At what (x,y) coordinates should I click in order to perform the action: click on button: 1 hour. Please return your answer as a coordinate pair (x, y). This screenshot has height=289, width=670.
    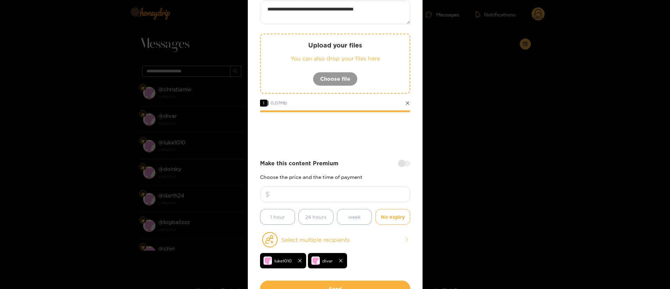
    Looking at the image, I should click on (277, 217).